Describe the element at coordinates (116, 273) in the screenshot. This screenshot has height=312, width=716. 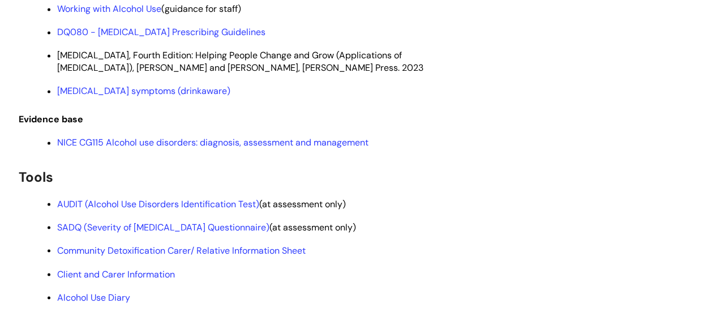
I see `a: Client and Carer Information` at that location.